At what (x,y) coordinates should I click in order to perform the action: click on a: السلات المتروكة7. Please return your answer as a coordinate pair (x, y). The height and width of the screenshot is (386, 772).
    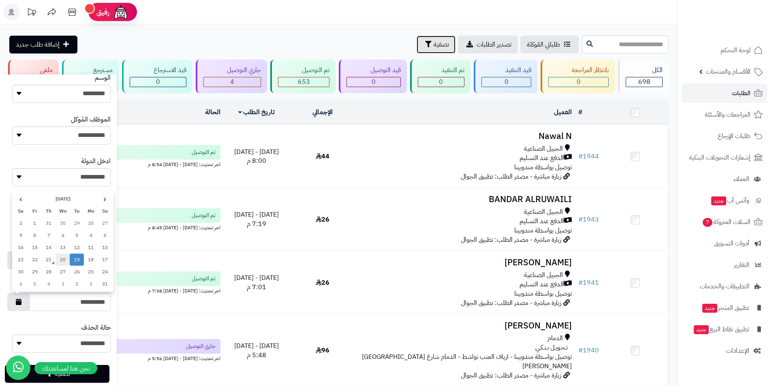
    Looking at the image, I should click on (724, 222).